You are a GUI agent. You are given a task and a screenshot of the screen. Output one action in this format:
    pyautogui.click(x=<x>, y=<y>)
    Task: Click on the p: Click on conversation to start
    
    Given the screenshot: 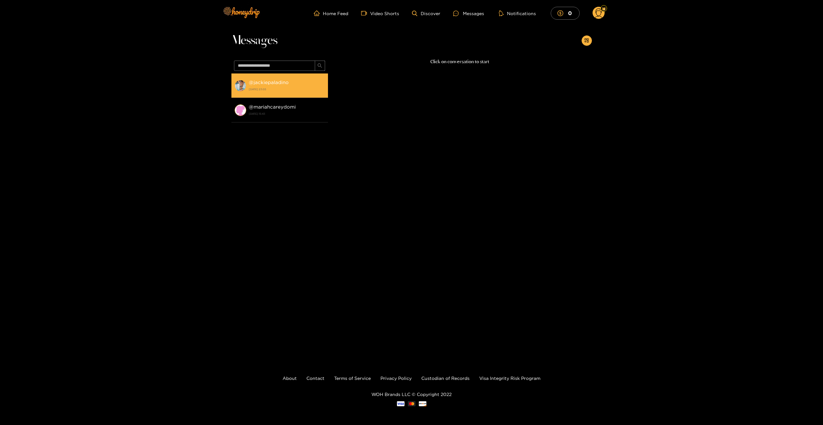 What is the action you would take?
    pyautogui.click(x=460, y=61)
    